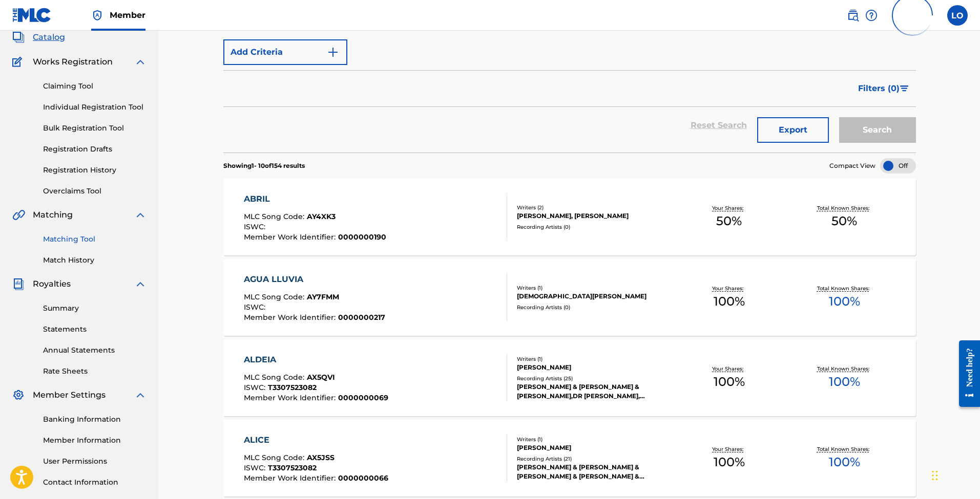 The width and height of the screenshot is (980, 499). What do you see at coordinates (95, 461) in the screenshot?
I see `a: User Permissions` at bounding box center [95, 461].